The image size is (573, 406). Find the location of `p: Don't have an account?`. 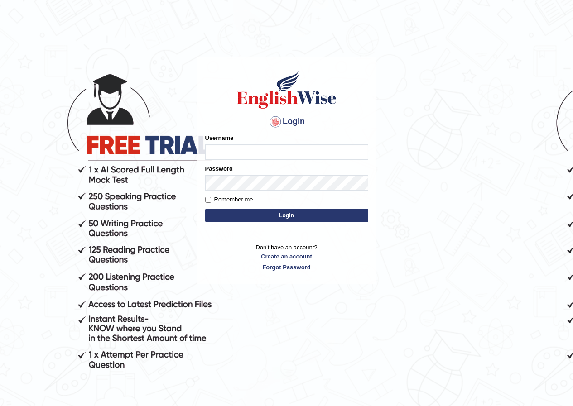

p: Don't have an account? is located at coordinates (287, 257).